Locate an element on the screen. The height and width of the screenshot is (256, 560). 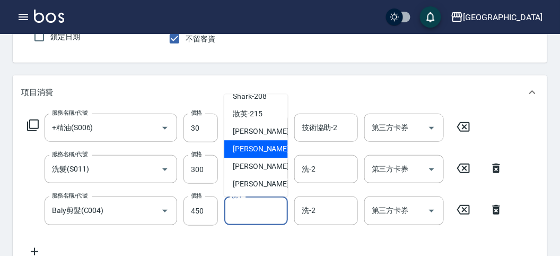
span: 不留客資 is located at coordinates (200, 39).